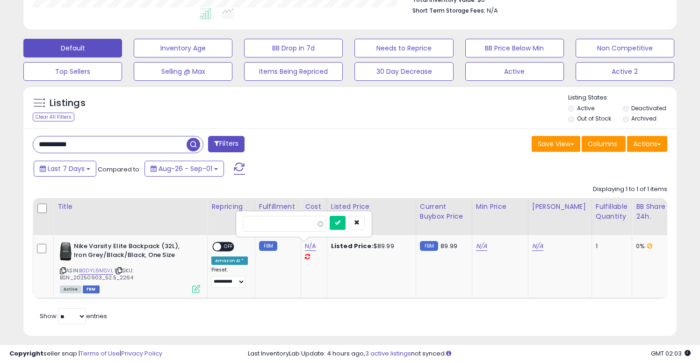 This screenshot has height=363, width=700. I want to click on label: Out of Stock, so click(594, 118).